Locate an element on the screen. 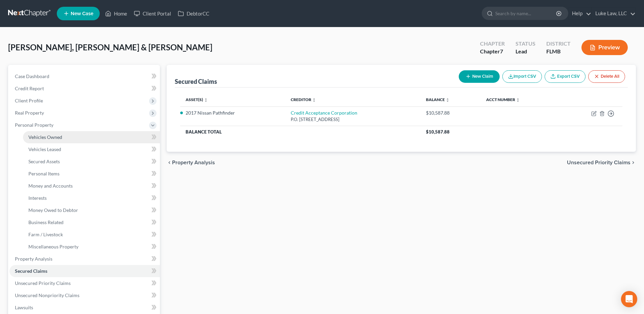 The height and width of the screenshot is (314, 644). span: Farm / Livestock is located at coordinates (46, 234).